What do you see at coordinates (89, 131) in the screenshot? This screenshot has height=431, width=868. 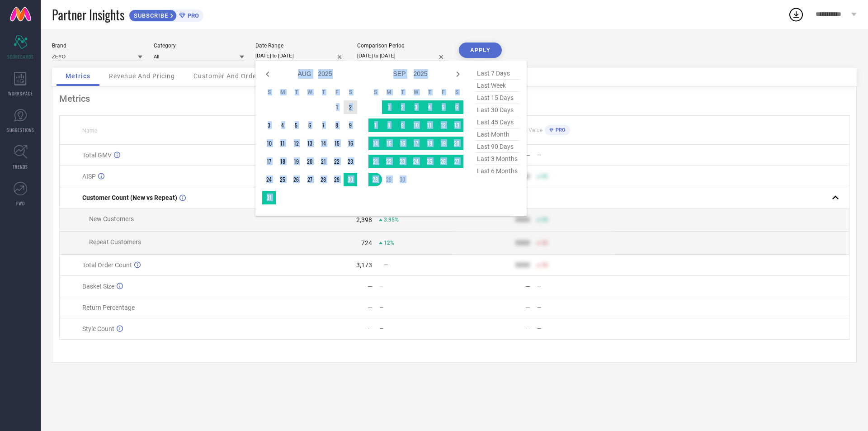 I see `span: Name` at bounding box center [89, 131].